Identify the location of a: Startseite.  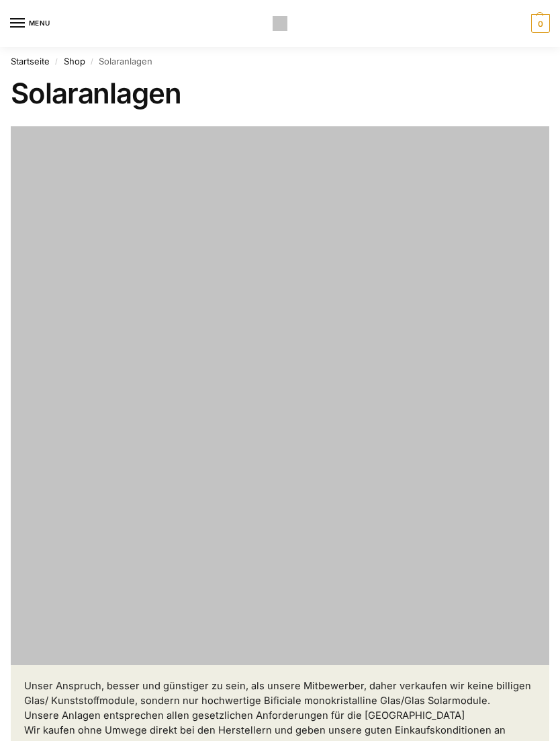
(30, 61).